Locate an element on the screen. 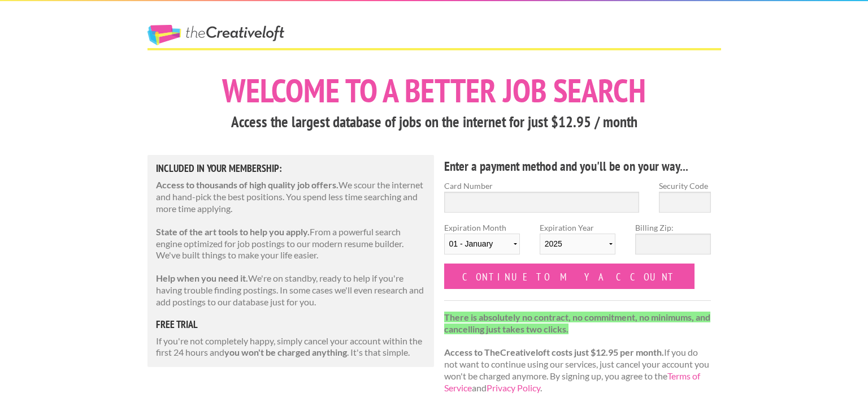 Image resolution: width=868 pixels, height=397 pixels. h3: Access the largest database of jobs on the internet for just $12.95 / month is located at coordinates (434, 122).